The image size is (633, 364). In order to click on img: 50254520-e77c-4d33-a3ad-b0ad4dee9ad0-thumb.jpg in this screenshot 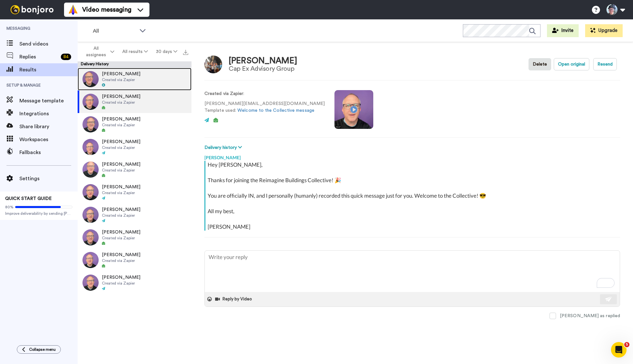, I will do `click(90, 215)`.